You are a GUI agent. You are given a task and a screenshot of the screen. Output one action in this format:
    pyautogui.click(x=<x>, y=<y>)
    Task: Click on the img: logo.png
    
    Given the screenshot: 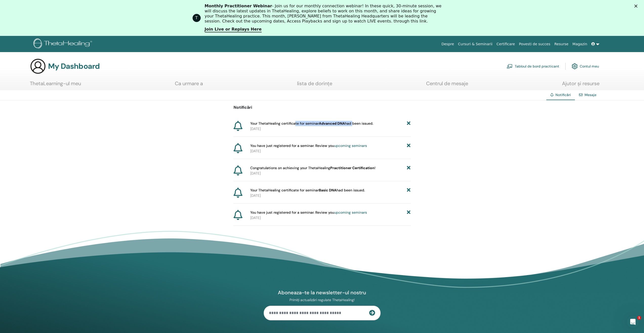 What is the action you would take?
    pyautogui.click(x=63, y=44)
    